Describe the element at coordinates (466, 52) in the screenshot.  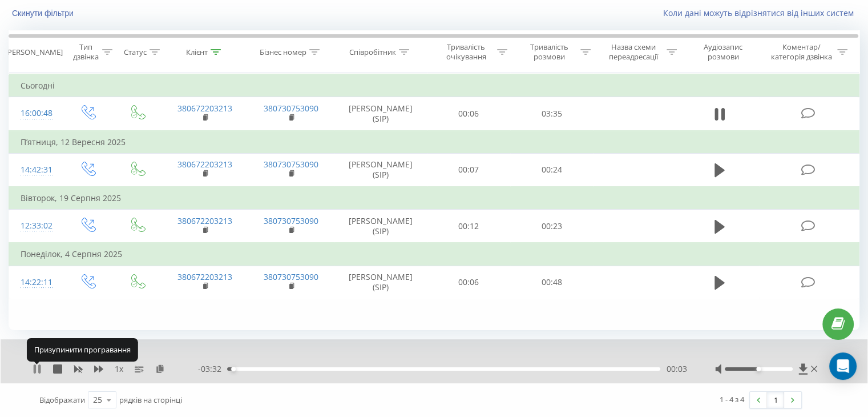
I see `div: Тривалість очікування` at that location.